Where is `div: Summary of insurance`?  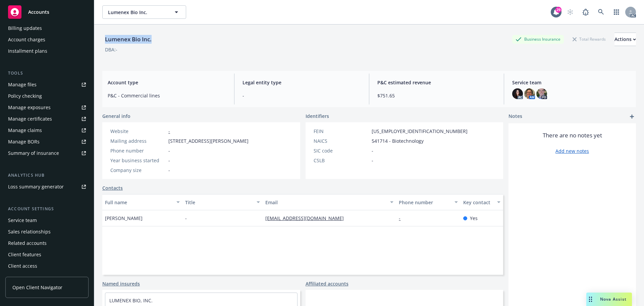
div: Summary of insurance is located at coordinates (33, 153).